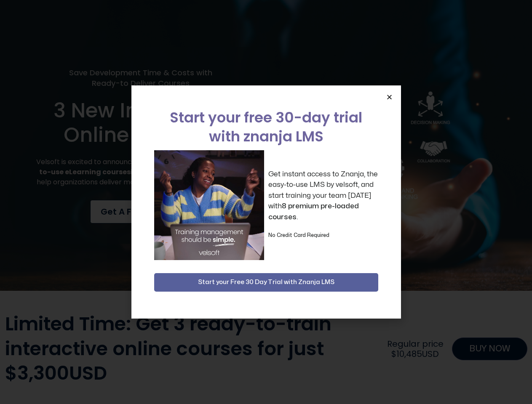 The width and height of the screenshot is (532, 404). Describe the element at coordinates (299, 235) in the screenshot. I see `strong: No Credit Card Required` at that location.